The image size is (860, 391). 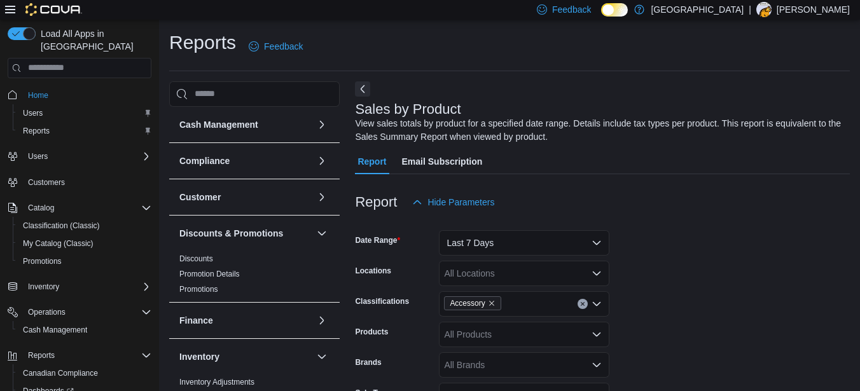 What do you see at coordinates (408, 109) in the screenshot?
I see `h3: Sales by Product` at bounding box center [408, 109].